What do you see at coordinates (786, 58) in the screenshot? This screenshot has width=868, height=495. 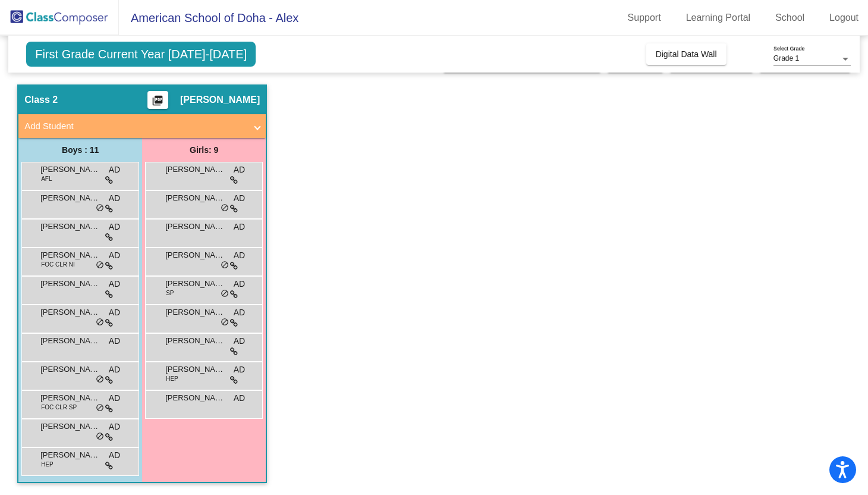 I see `span: Grade 1` at bounding box center [786, 58].